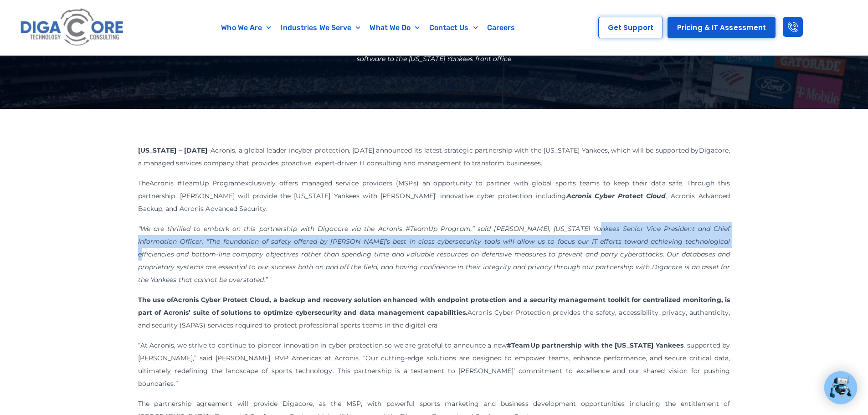 The image size is (868, 415). I want to click on a: Pricing & IT Assessment, so click(721, 27).